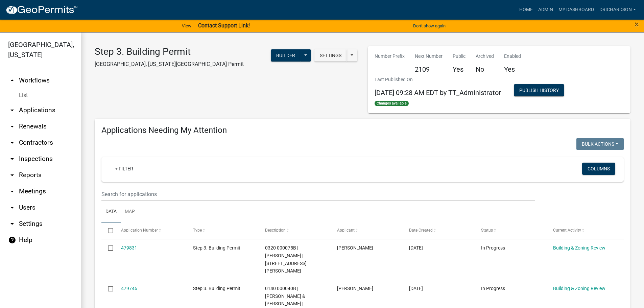 This screenshot has width=644, height=308. What do you see at coordinates (130, 212) in the screenshot?
I see `a: Map` at bounding box center [130, 212].